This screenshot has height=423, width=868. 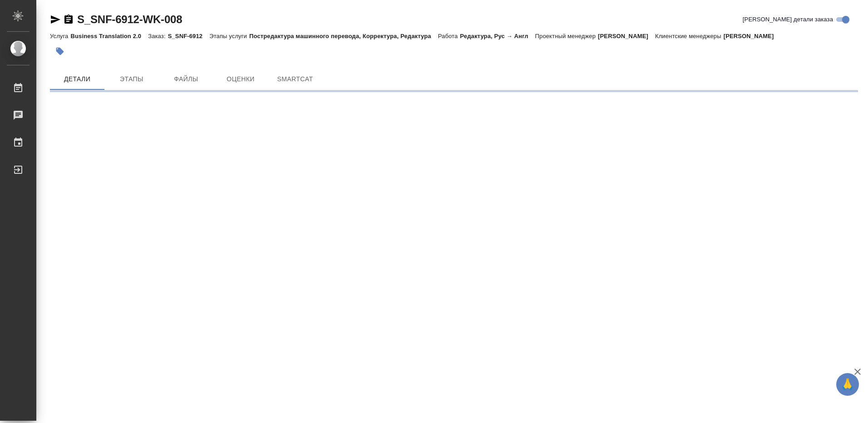 What do you see at coordinates (497, 36) in the screenshot?
I see `p: Редактура, Рус → Англ` at bounding box center [497, 36].